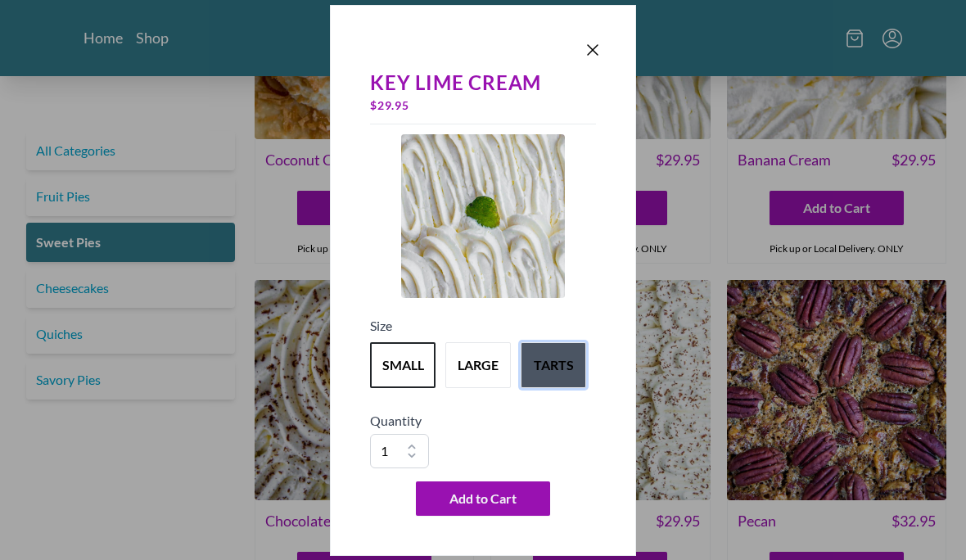 The image size is (966, 560). What do you see at coordinates (483, 106) in the screenshot?
I see `div: $ 29.95` at bounding box center [483, 106].